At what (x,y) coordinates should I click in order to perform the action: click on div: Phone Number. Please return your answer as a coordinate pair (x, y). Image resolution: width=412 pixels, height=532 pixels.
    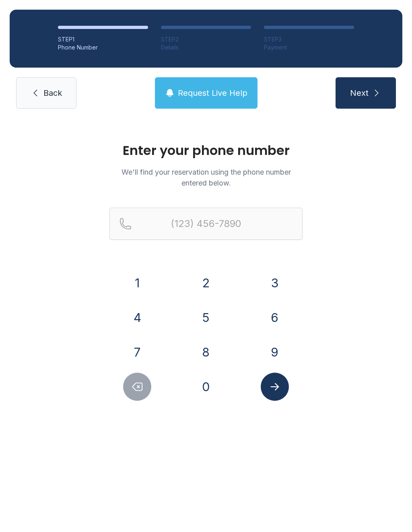
    Looking at the image, I should click on (103, 47).